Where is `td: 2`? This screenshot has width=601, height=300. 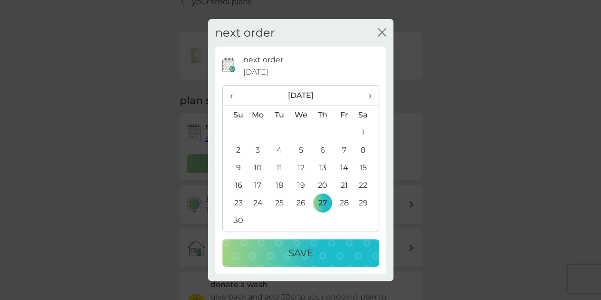 td: 2 is located at coordinates (235, 150).